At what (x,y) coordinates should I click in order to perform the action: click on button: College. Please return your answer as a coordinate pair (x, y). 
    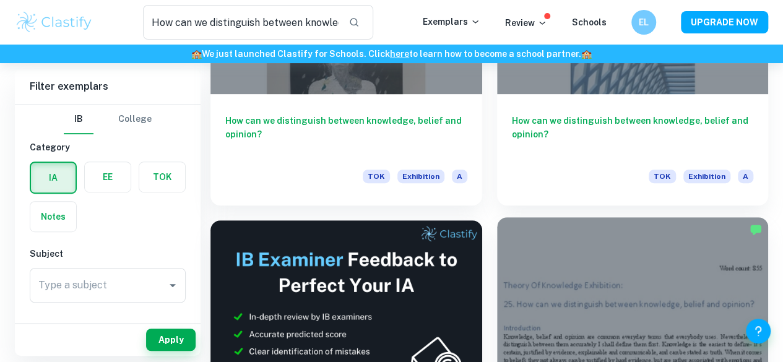
    Looking at the image, I should click on (135, 120).